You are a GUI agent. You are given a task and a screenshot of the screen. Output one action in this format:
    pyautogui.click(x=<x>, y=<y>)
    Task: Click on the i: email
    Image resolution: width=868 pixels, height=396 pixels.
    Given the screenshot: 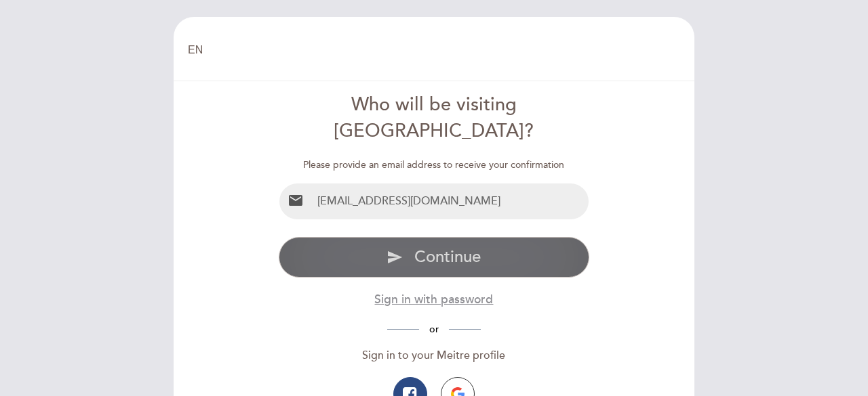 What is the action you would take?
    pyautogui.click(x=295, y=201)
    